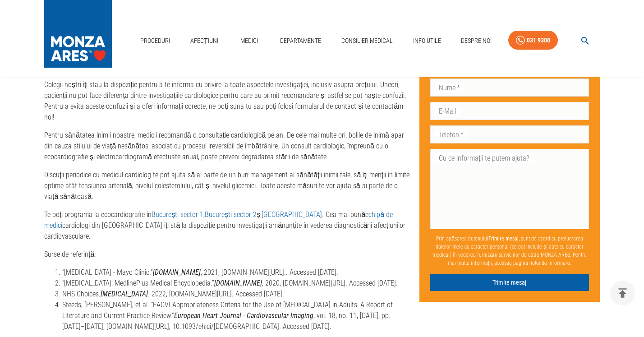 The image size is (644, 337). What do you see at coordinates (249, 41) in the screenshot?
I see `a: Medici` at bounding box center [249, 41].